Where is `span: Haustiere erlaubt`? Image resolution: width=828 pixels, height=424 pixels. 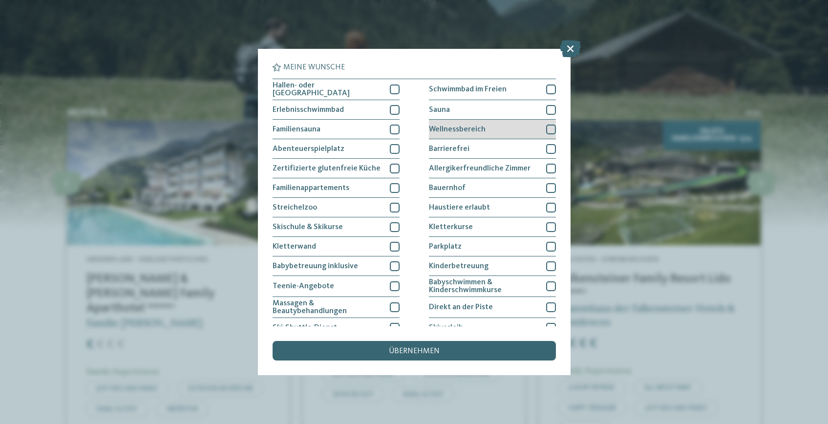 span: Haustiere erlaubt is located at coordinates (459, 208).